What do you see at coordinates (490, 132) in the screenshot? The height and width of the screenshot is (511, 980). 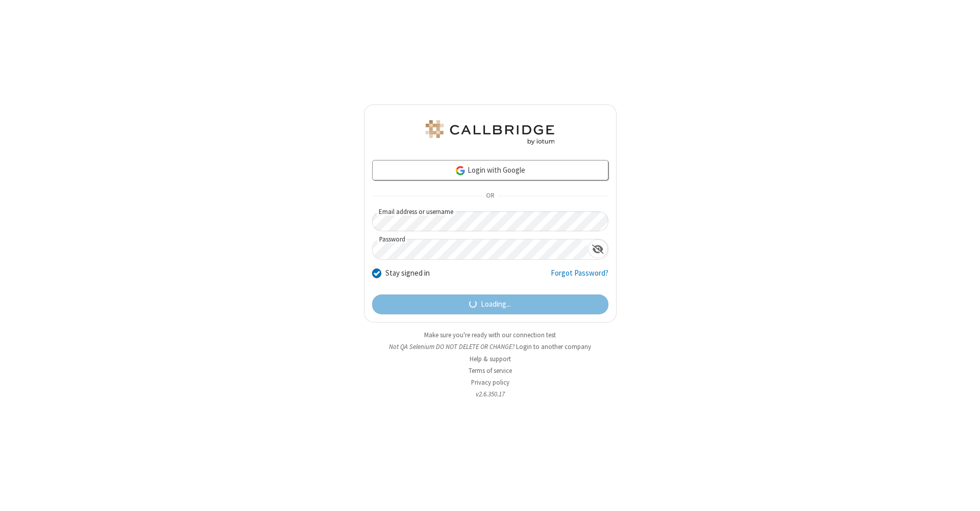 I see `img: QA Selenium DO NOT DELETE OR CHANGE` at bounding box center [490, 132].